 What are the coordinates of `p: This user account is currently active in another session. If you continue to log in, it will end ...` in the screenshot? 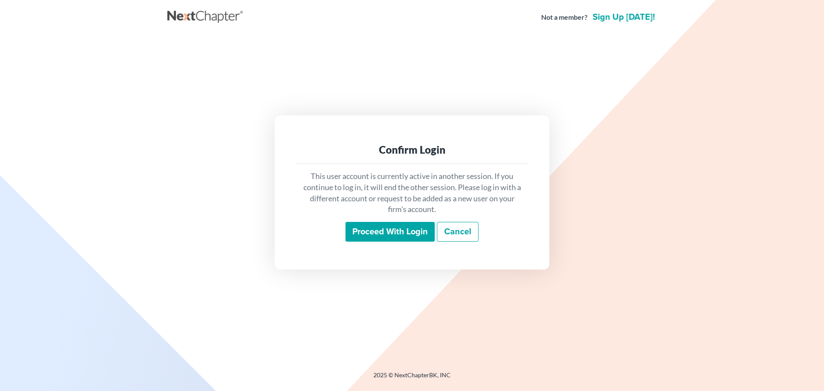 It's located at (412, 193).